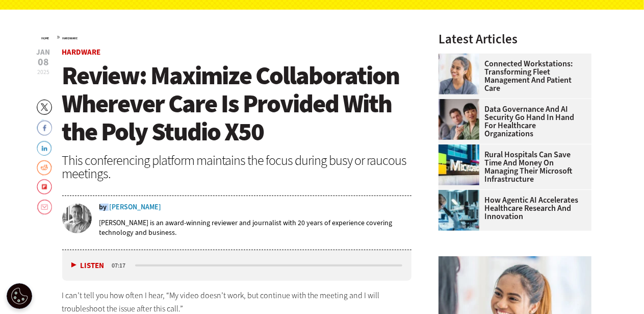 The width and height of the screenshot is (644, 314). What do you see at coordinates (44, 72) in the screenshot?
I see `span: 2025` at bounding box center [44, 72].